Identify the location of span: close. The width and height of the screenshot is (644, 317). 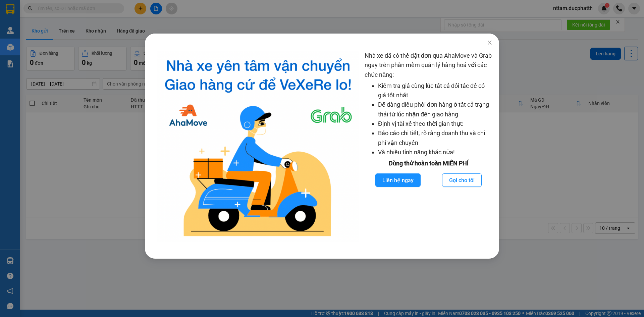
(490, 42).